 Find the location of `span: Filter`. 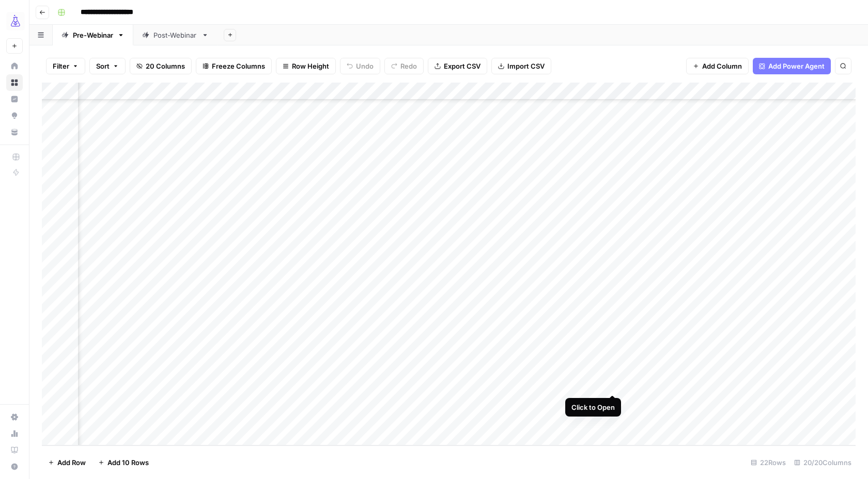

span: Filter is located at coordinates (61, 66).